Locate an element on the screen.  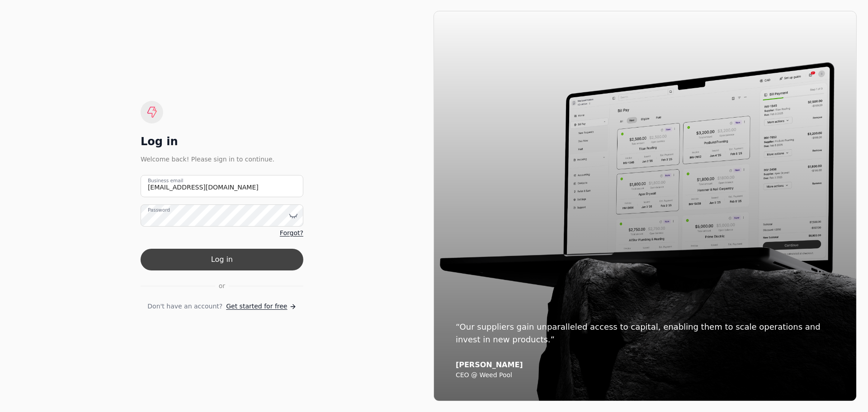
div: Log in is located at coordinates (222, 141).